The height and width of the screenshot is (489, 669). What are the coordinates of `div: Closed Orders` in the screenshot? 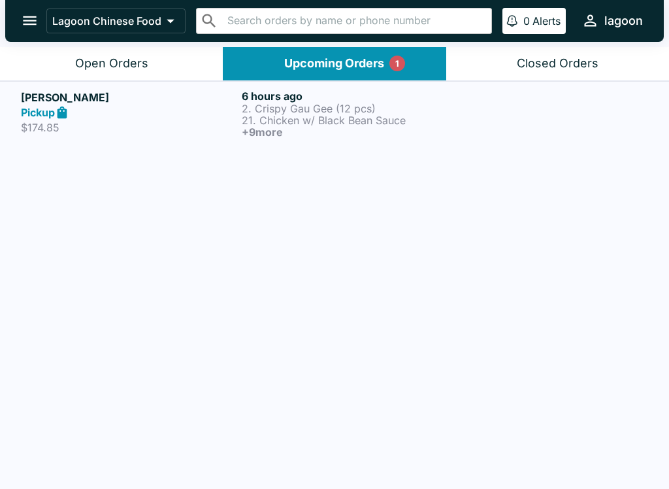 It's located at (557, 63).